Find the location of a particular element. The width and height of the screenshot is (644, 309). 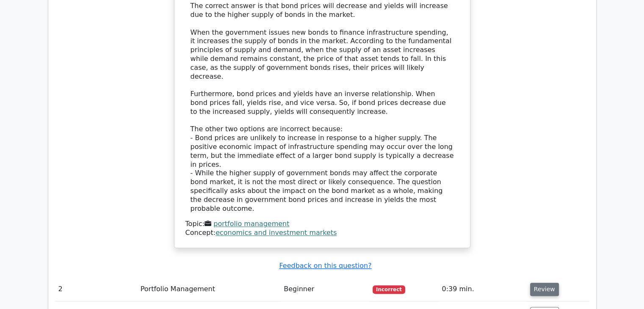

td: Beginner is located at coordinates (324, 289).